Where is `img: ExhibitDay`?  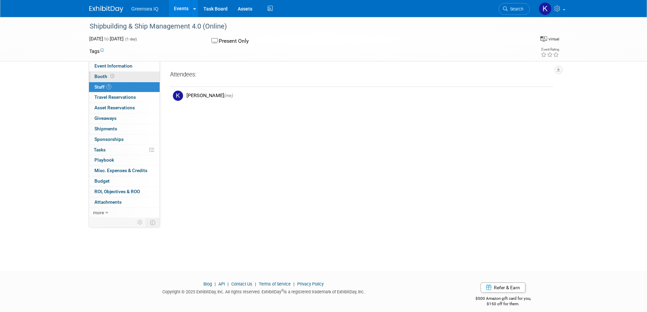
img: ExhibitDay is located at coordinates (106, 9).